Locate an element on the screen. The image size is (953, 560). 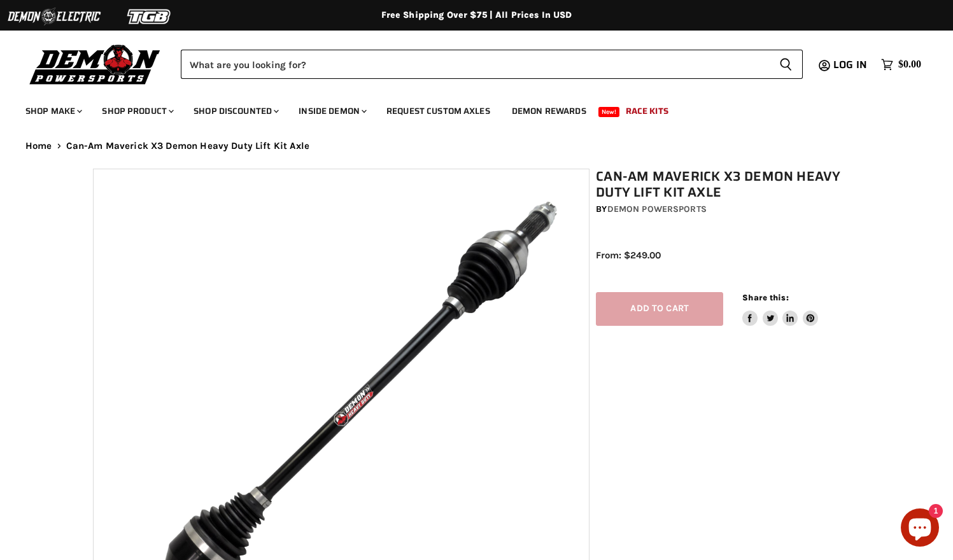
span: Log in is located at coordinates (850, 64).